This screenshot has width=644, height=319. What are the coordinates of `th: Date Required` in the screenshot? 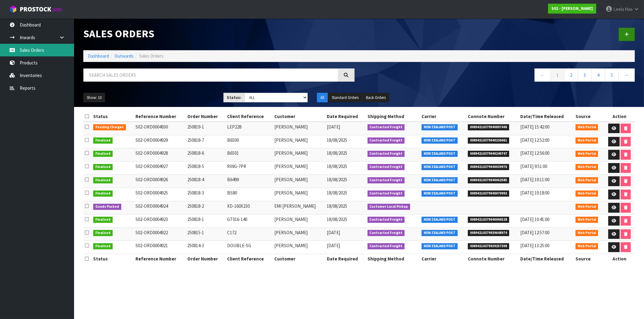 It's located at (345, 117).